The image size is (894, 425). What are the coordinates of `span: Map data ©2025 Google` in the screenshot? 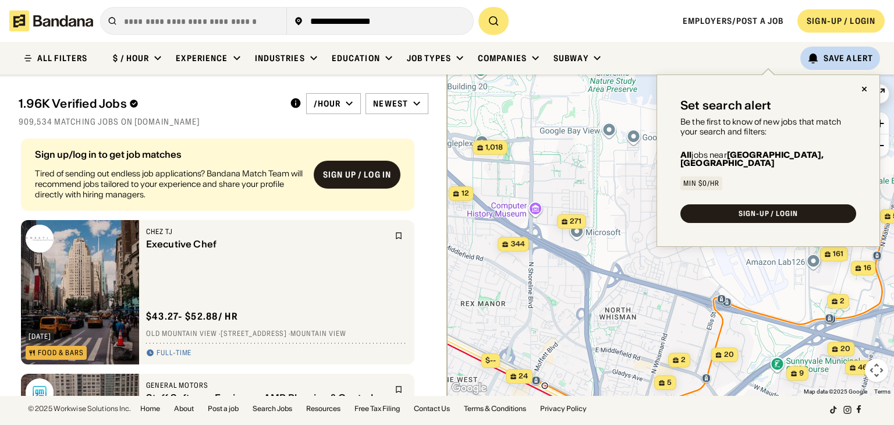 It's located at (836, 391).